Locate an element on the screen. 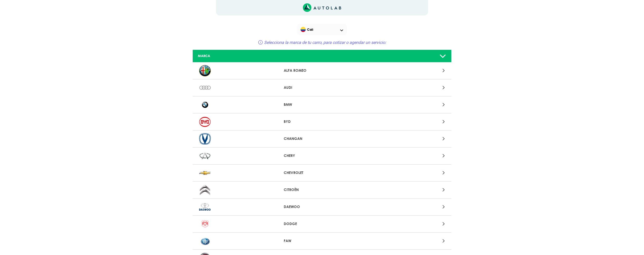 This screenshot has width=644, height=255. p: FAW is located at coordinates (322, 241).